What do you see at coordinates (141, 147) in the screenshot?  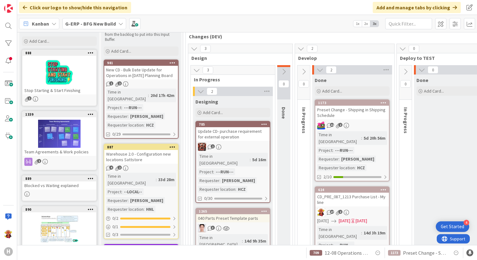 I see `div: 887` at bounding box center [141, 147].